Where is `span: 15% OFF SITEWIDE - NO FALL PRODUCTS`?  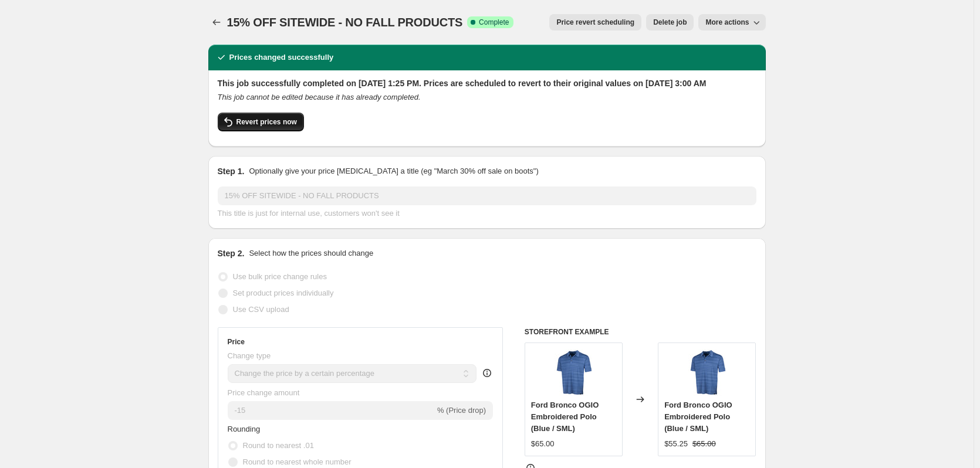
span: 15% OFF SITEWIDE - NO FALL PRODUCTS is located at coordinates (345, 22).